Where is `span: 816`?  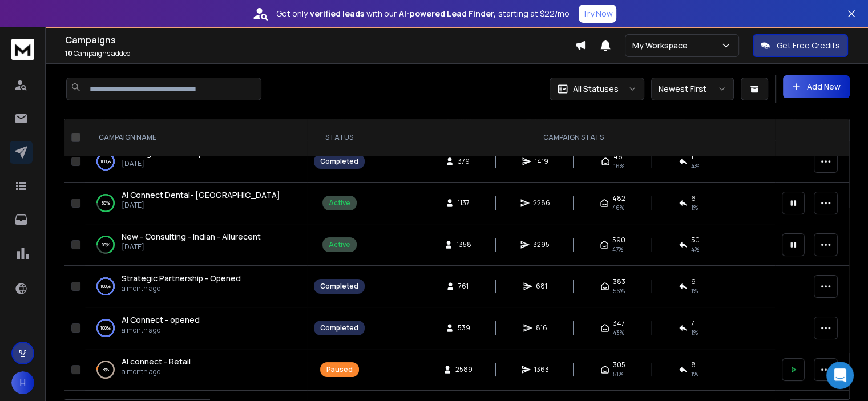 span: 816 is located at coordinates (542, 328).